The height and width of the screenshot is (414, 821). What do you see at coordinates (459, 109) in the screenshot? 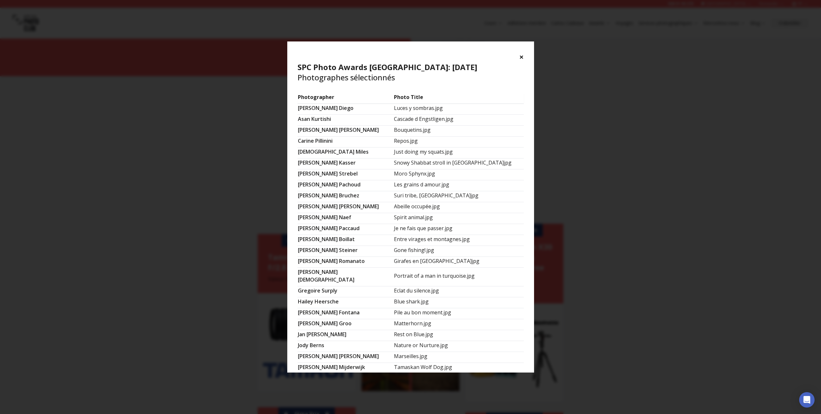
I see `td: Luces y sombras.jpg` at bounding box center [459, 109].